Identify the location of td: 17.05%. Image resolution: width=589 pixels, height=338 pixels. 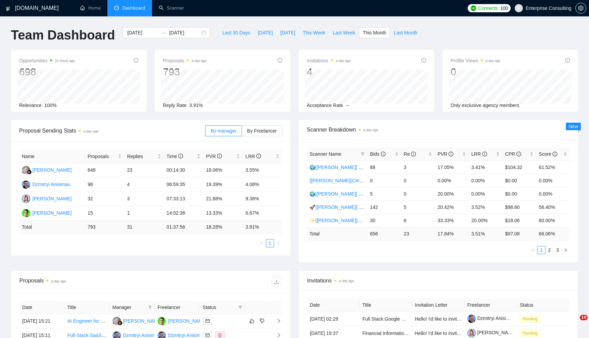
(452, 167).